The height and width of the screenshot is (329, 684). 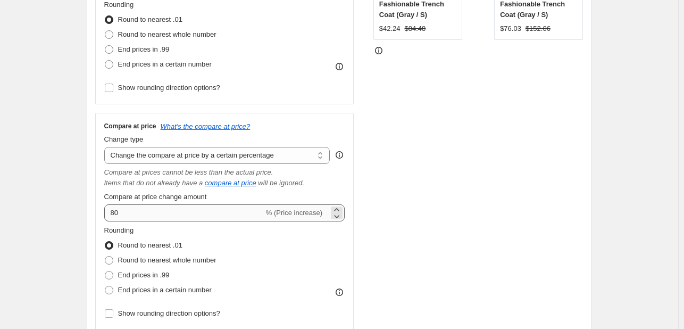 What do you see at coordinates (339, 155) in the screenshot?
I see `div: help` at bounding box center [339, 155].